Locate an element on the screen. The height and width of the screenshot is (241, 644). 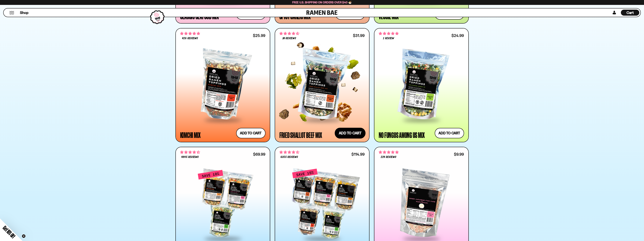
button: Mobile Menu Trigger is located at coordinates (12, 13).